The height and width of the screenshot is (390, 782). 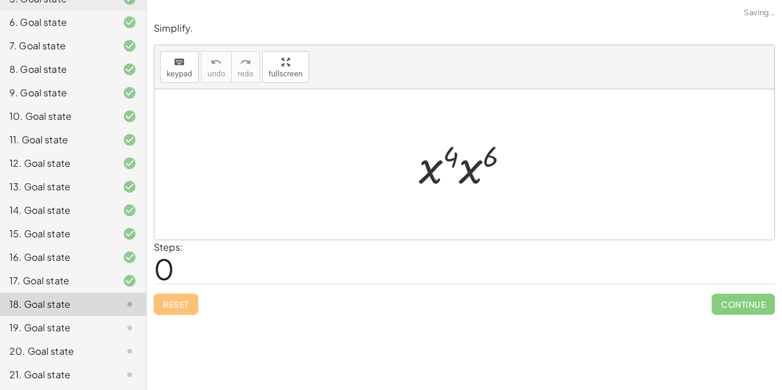 I want to click on div: 9. Goal state, so click(x=56, y=93).